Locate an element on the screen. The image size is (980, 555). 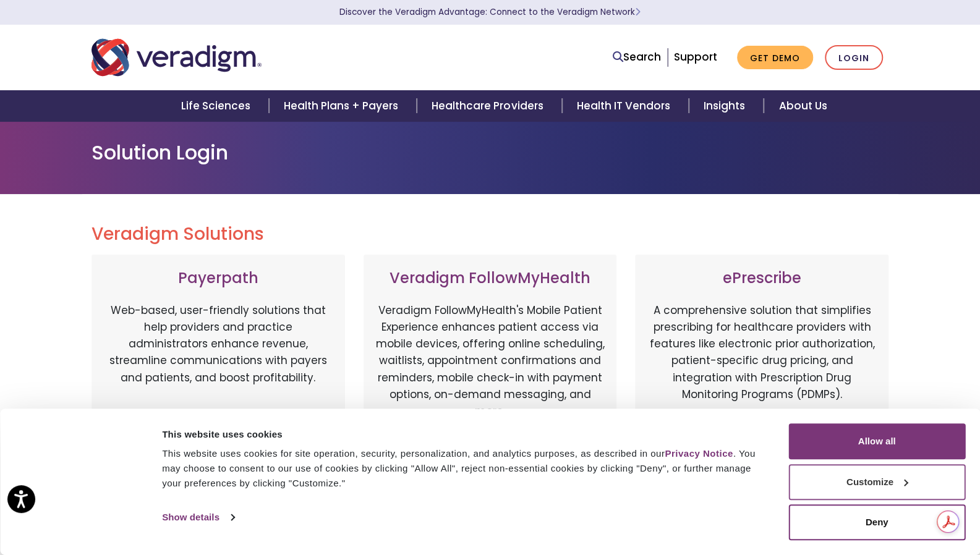
a: Insights is located at coordinates (725, 106).